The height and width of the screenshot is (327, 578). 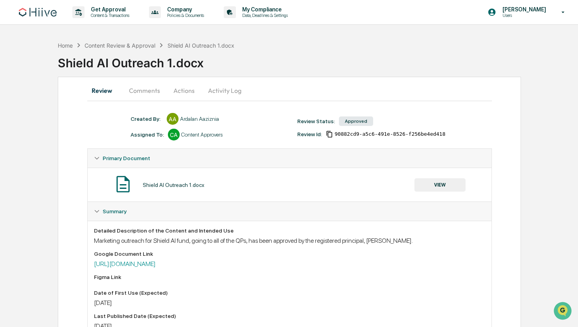 I want to click on span: Preclearance, so click(x=33, y=103).